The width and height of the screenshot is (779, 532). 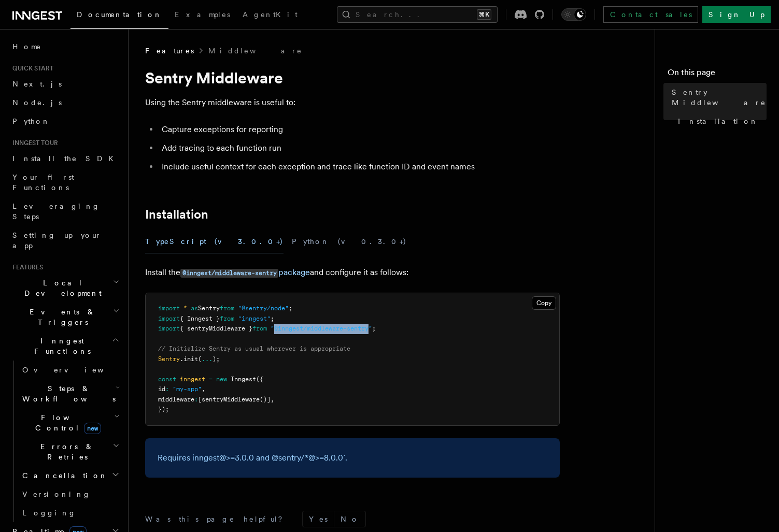 What do you see at coordinates (254, 349) in the screenshot?
I see `span: // Initialize Sentry as usual wherever is appropriate` at bounding box center [254, 349].